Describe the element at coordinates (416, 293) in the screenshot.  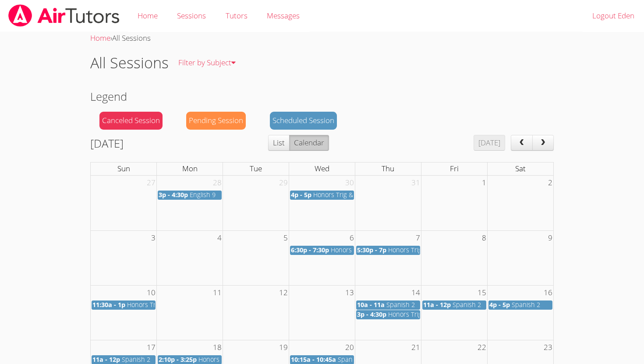
I see `span: 14` at that location.